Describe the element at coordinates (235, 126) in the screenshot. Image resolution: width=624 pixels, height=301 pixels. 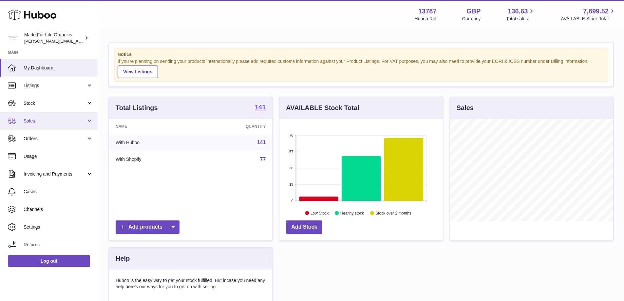
I see `th: Quantity` at that location.